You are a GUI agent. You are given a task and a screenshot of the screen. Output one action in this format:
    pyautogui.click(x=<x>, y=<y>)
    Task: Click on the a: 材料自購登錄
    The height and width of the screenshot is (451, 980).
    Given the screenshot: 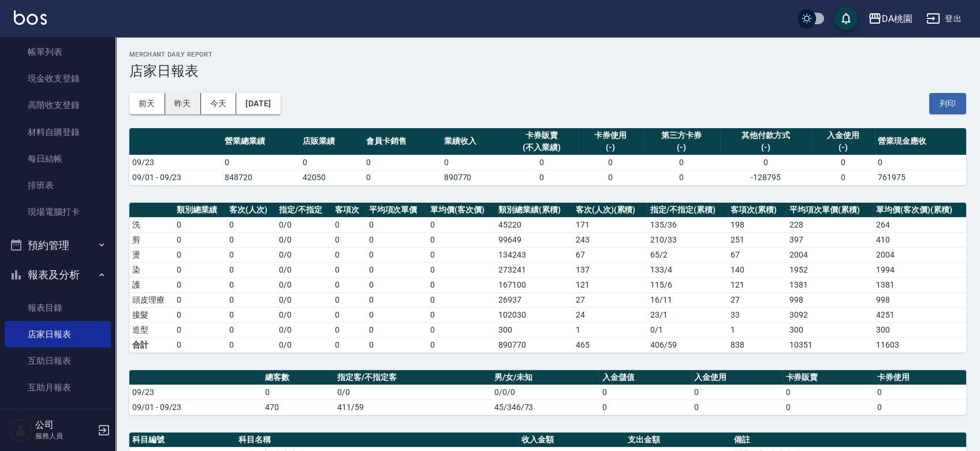 What is the action you would take?
    pyautogui.click(x=58, y=132)
    